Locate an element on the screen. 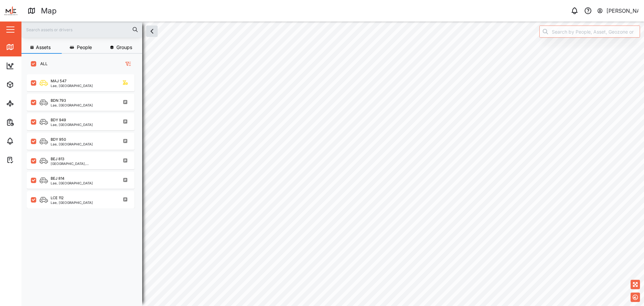 This screenshot has width=644, height=306. canvas: Map is located at coordinates (333, 164).